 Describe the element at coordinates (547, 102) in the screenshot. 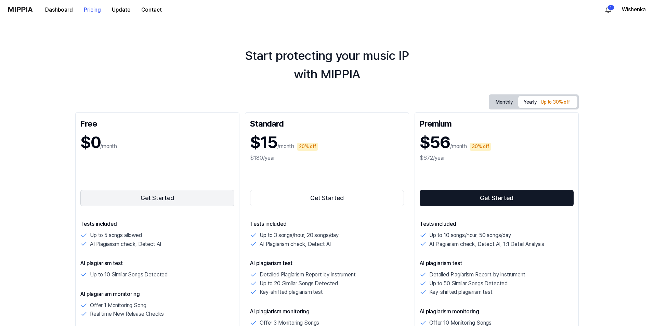

I see `button: Yearly` at that location.